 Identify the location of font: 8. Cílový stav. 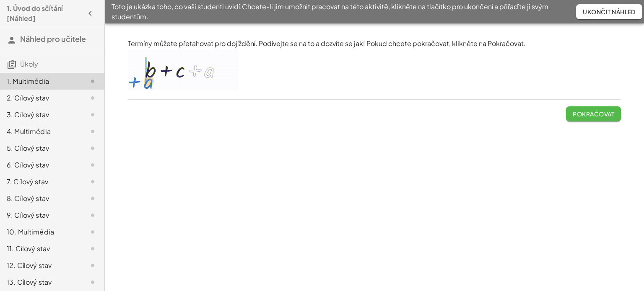
(28, 198).